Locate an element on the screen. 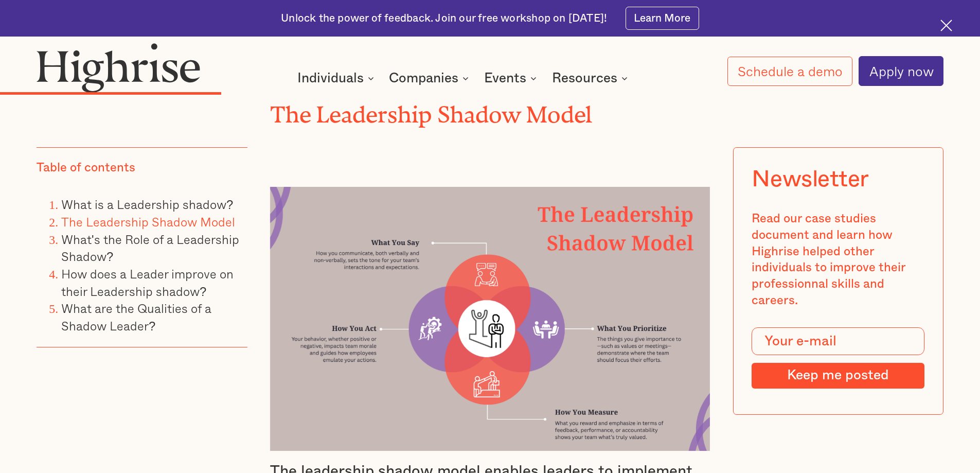 This screenshot has height=473, width=980. h2: The Leadership Shadow Model is located at coordinates (490, 109).